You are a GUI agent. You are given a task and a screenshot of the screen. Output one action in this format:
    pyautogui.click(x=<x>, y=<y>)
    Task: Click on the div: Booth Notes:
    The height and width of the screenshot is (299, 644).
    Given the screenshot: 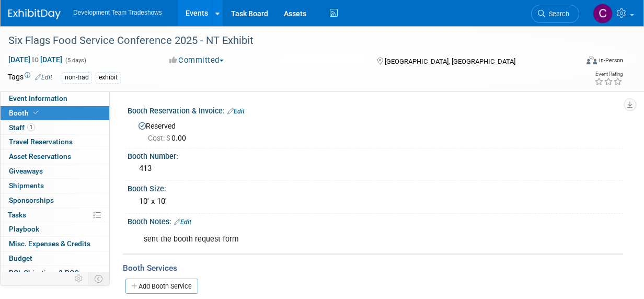 What is the action you would take?
    pyautogui.click(x=375, y=221)
    